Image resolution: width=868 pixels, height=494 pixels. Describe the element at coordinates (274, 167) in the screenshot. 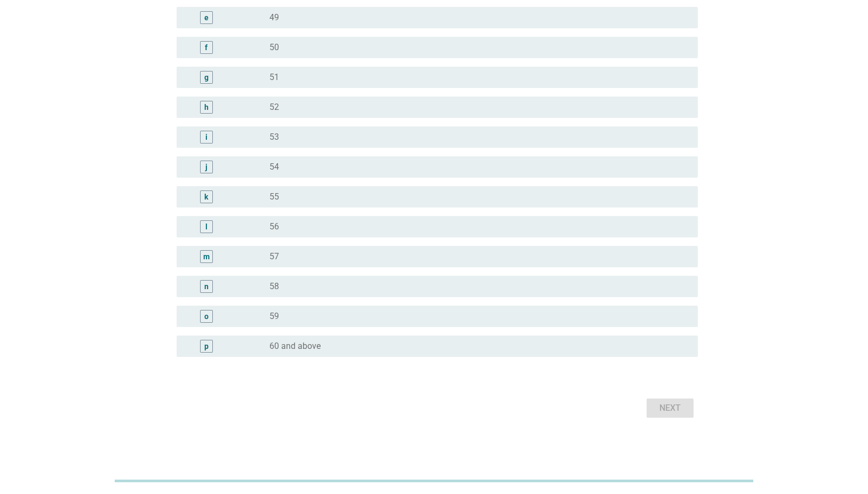

I see `label: 54` at that location.